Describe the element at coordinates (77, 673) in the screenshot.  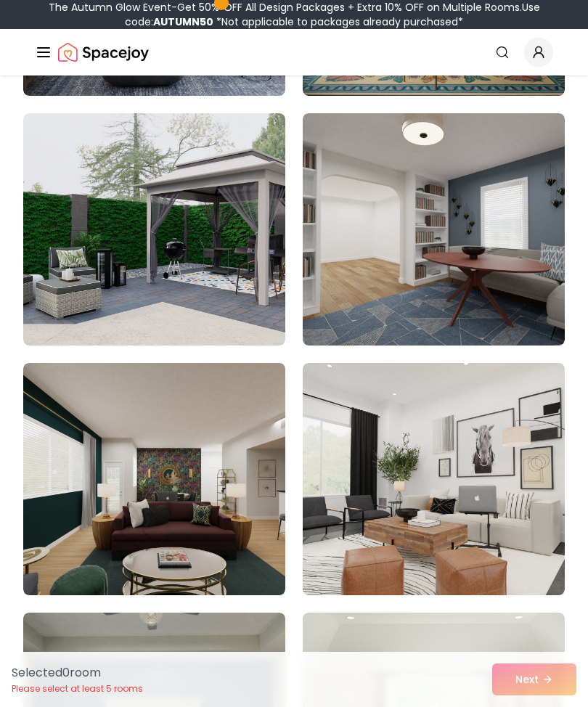
I see `p: Selected 0 room` at that location.